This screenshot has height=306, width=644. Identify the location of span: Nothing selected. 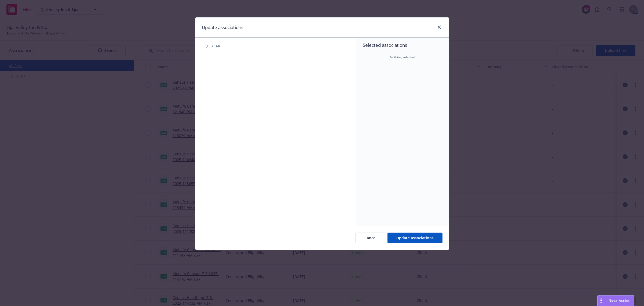
(402, 57).